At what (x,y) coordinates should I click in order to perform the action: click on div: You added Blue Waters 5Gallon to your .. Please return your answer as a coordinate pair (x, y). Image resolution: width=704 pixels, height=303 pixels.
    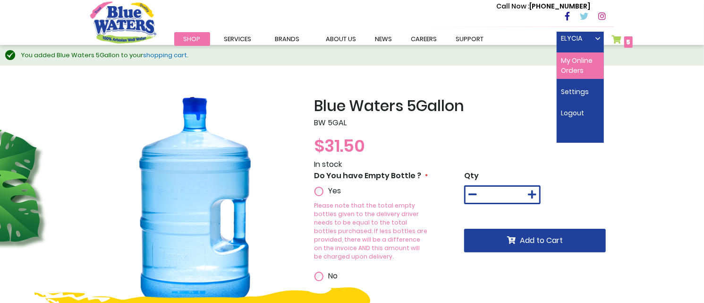
    Looking at the image, I should click on (358, 55).